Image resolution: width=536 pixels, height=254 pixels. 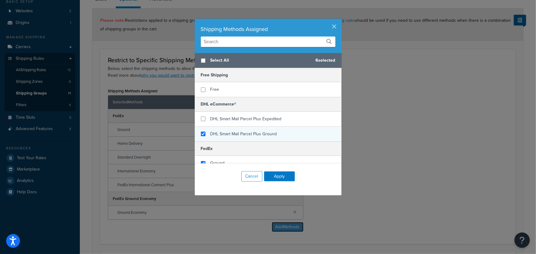 What do you see at coordinates (279, 177) in the screenshot?
I see `button: Apply` at bounding box center [279, 177].